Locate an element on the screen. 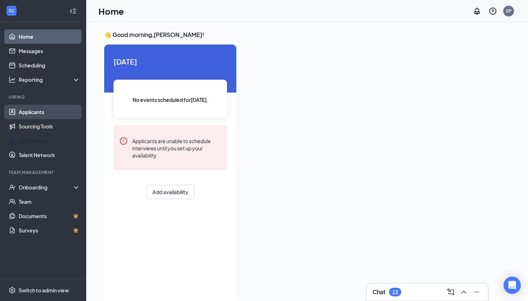  a: SurveysCrown is located at coordinates (49, 231).